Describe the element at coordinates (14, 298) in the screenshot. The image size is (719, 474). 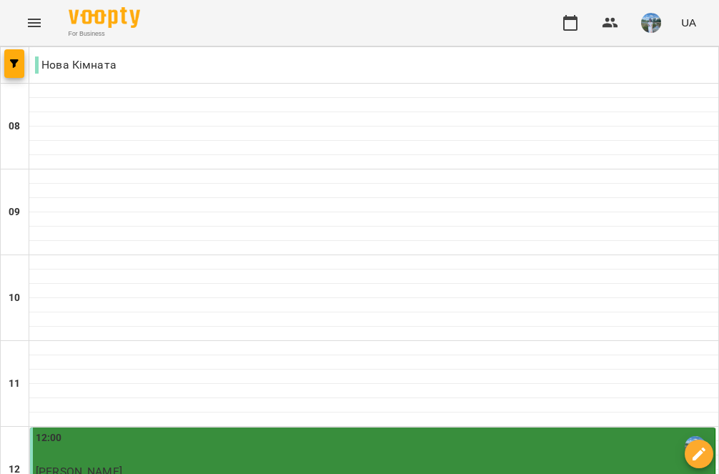
I see `h6: 10` at that location.